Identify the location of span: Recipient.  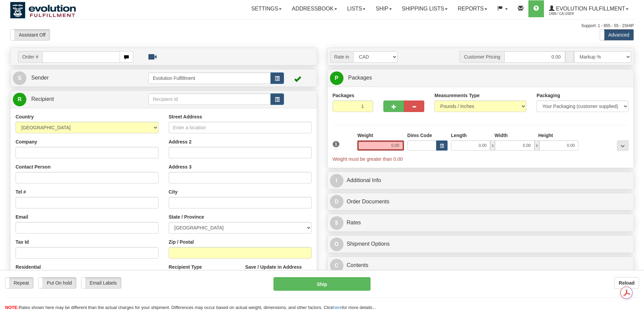
(42, 99).